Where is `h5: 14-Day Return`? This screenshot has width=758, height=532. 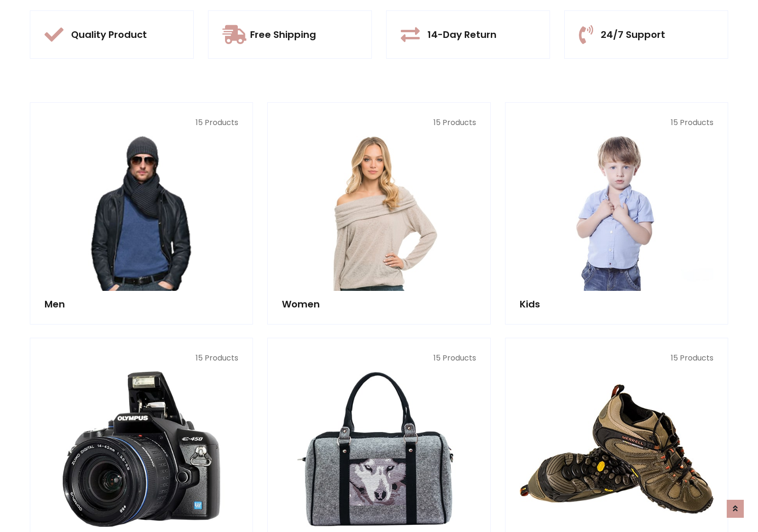
h5: 14-Day Return is located at coordinates (462, 35).